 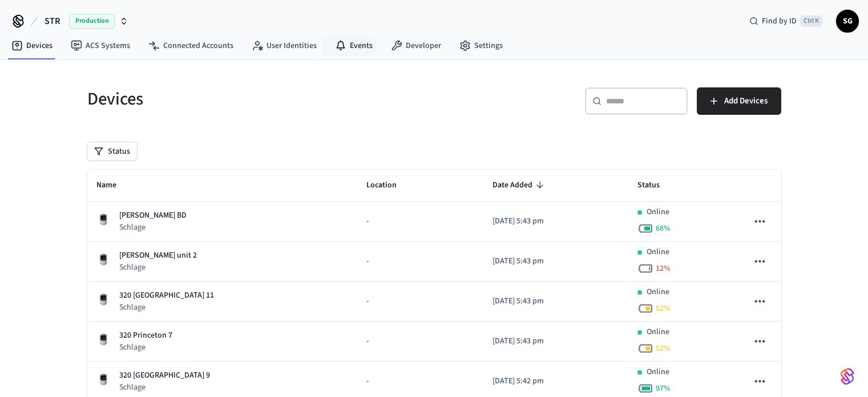 What do you see at coordinates (847, 21) in the screenshot?
I see `button: SG` at bounding box center [847, 21].